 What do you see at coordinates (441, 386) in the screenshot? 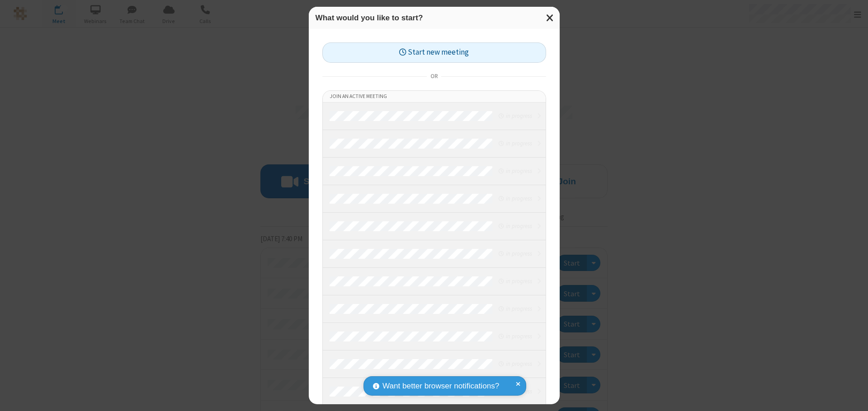
I see `span: Want better browser notifications?` at bounding box center [441, 386].